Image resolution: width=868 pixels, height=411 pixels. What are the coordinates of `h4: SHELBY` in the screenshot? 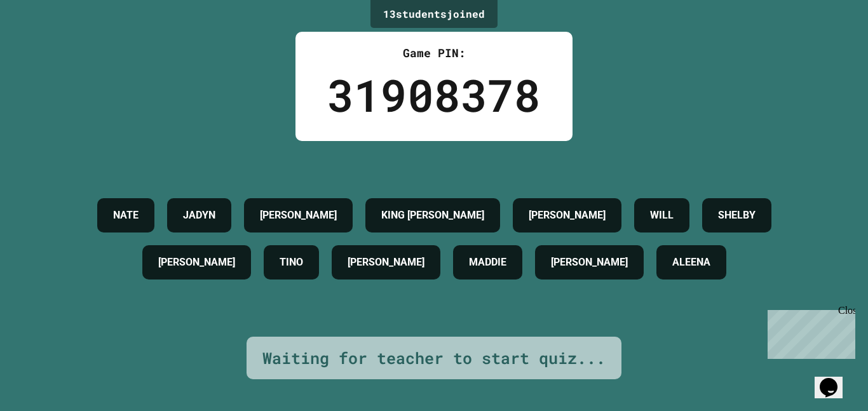 It's located at (737, 215).